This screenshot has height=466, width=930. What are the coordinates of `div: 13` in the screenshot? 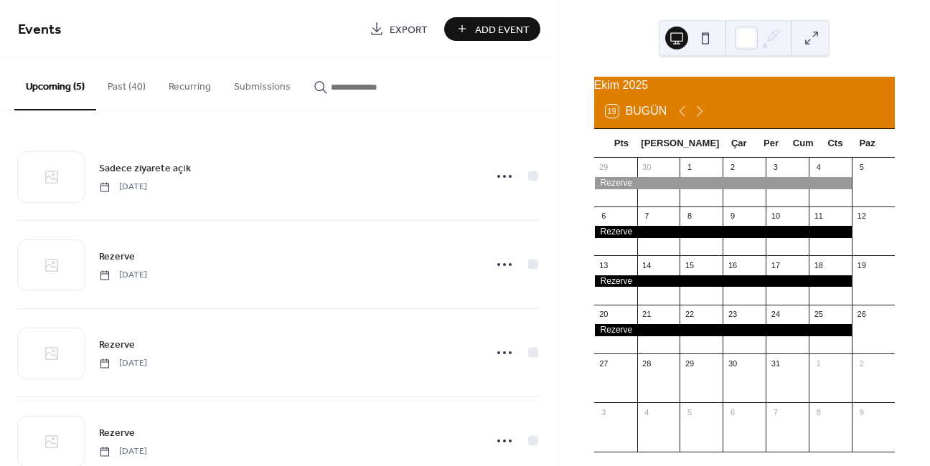 It's located at (604, 265).